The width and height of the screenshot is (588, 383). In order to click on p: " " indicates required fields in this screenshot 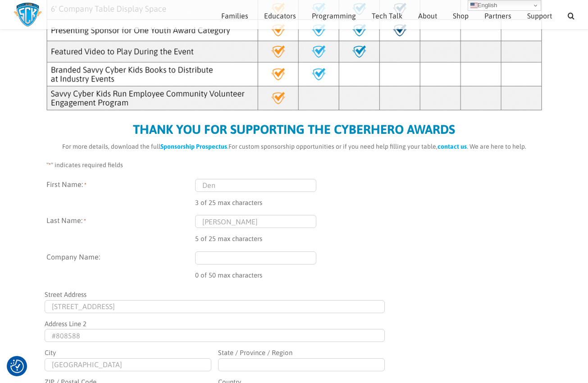, I will do `click(294, 165)`.